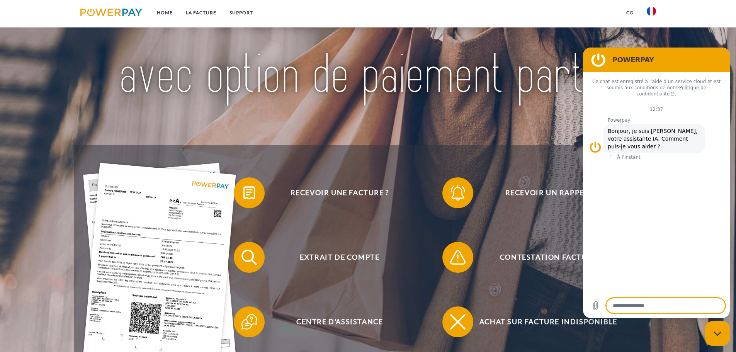 This screenshot has width=736, height=352. I want to click on span: Achat sur facture indisponible, so click(548, 322).